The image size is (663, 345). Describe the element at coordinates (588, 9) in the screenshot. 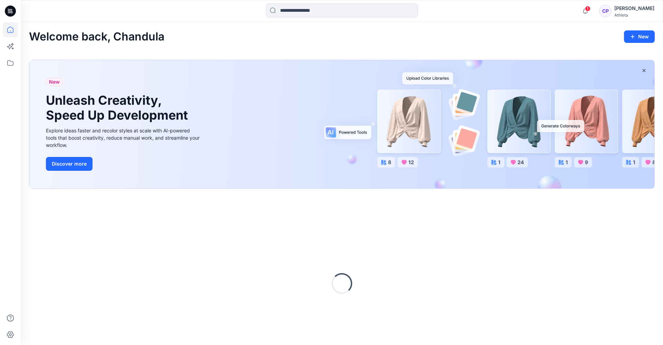

I see `span: 1` at that location.